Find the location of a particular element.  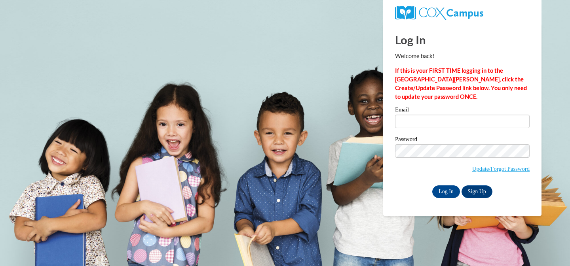

img: COX Campus is located at coordinates (439, 13).